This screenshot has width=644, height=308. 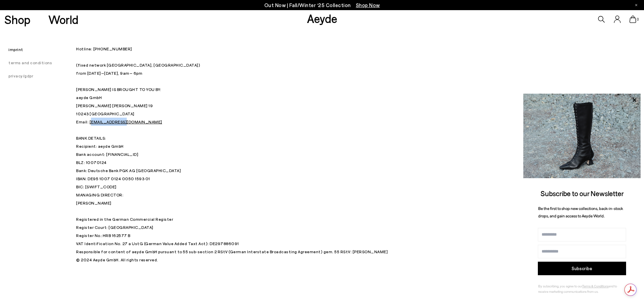 What do you see at coordinates (245, 251) in the screenshot?
I see `p: Responsible for content of aeyde GmbH pursuant to 55 sub-section 2 RStV (German Interstate Broadc...` at bounding box center [245, 251].